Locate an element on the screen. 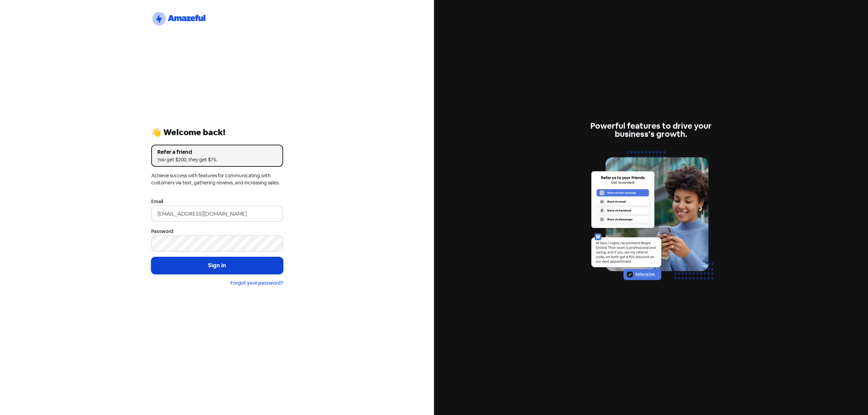 Image resolution: width=868 pixels, height=415 pixels. div: You get $200, they get $75. is located at coordinates (217, 160).